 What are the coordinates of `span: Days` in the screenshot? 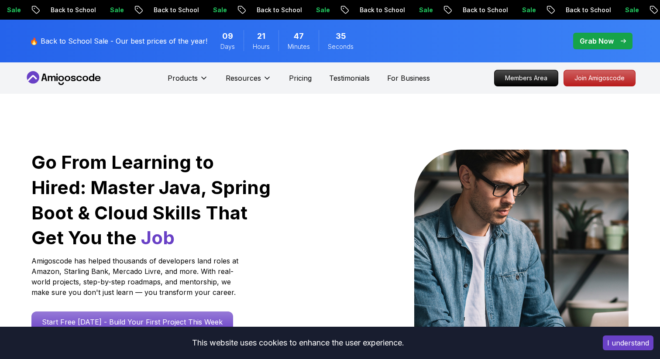 It's located at (227, 47).